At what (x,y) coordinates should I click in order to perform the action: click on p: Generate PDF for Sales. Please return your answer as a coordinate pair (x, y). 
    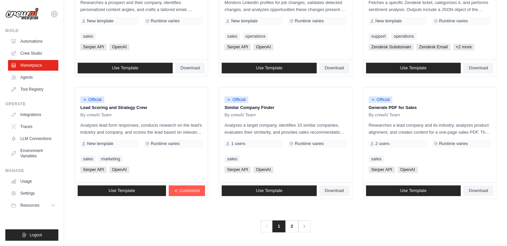
    Looking at the image, I should click on (430, 108).